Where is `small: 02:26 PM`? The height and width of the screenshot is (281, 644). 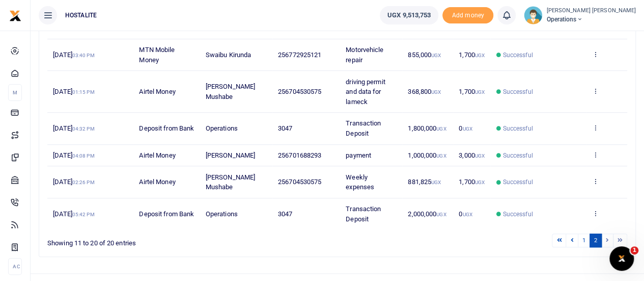
small: 02:26 PM is located at coordinates (84, 182).